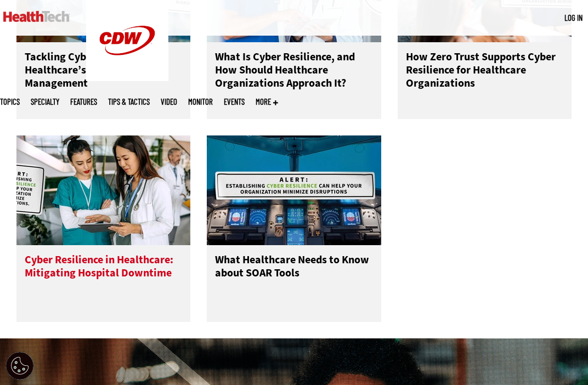 This screenshot has width=588, height=385. What do you see at coordinates (20, 365) in the screenshot?
I see `button: Open Preferences` at bounding box center [20, 365].